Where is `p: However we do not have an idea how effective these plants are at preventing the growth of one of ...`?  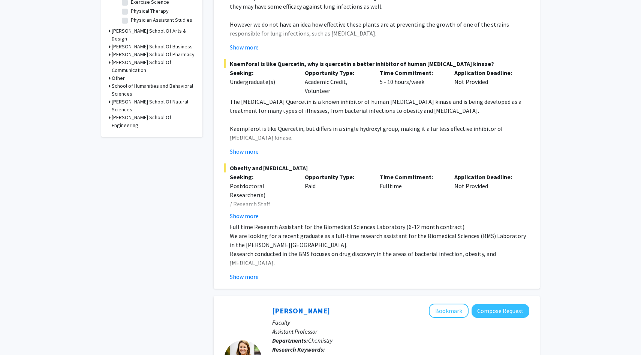 p: However we do not have an idea how effective these plants are at preventing the growth of one of ... is located at coordinates (379, 29).